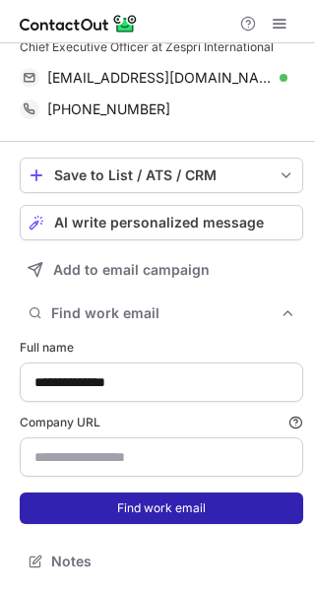 Image resolution: width=315 pixels, height=591 pixels. Describe the element at coordinates (159, 223) in the screenshot. I see `span: AI write personalized message` at that location.